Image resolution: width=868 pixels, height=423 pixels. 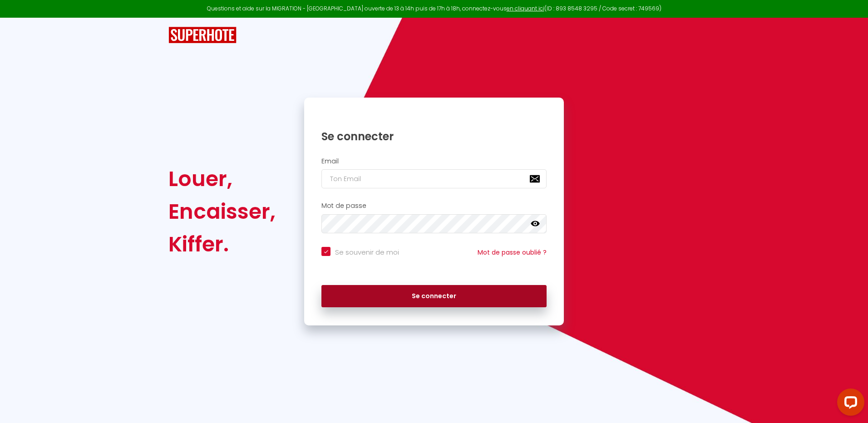 What do you see at coordinates (525, 8) in the screenshot?
I see `a: en cliquant ici` at bounding box center [525, 8].